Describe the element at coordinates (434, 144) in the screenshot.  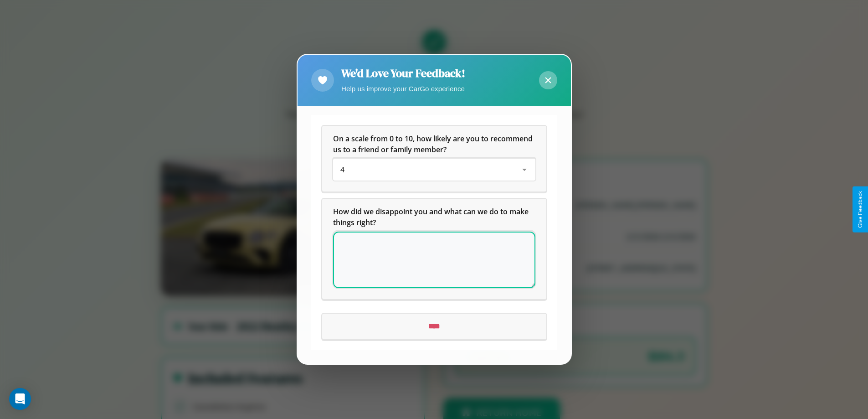
I see `span: On a scale from 0 to 10, how likely are you to recommend us to a friend or family member?` at that location.